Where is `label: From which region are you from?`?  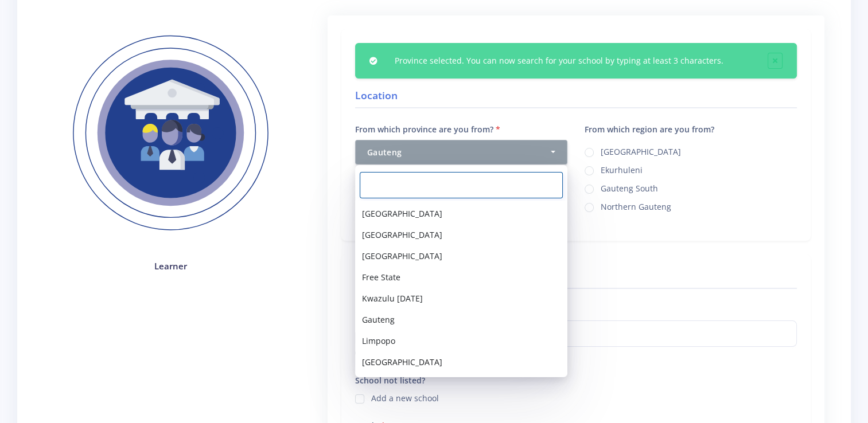
label: From which region are you from? is located at coordinates (650, 129).